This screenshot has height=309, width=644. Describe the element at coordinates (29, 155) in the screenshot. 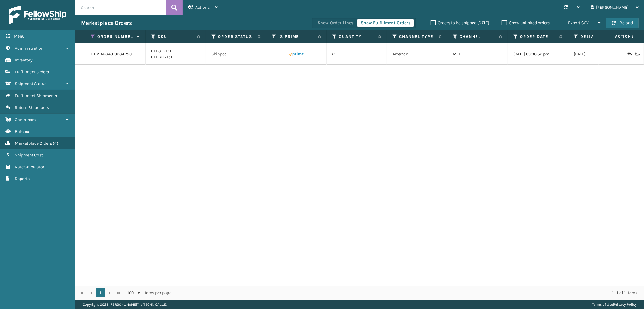

I see `span: Shipment Cost` at that location.